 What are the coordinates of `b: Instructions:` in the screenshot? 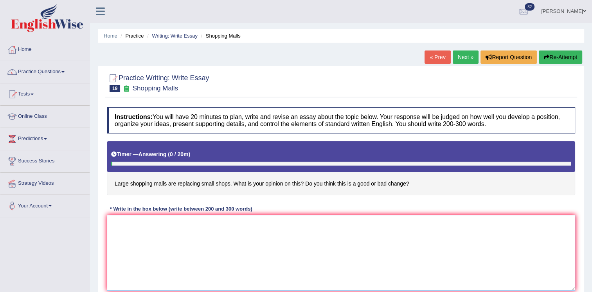 It's located at (133, 117).